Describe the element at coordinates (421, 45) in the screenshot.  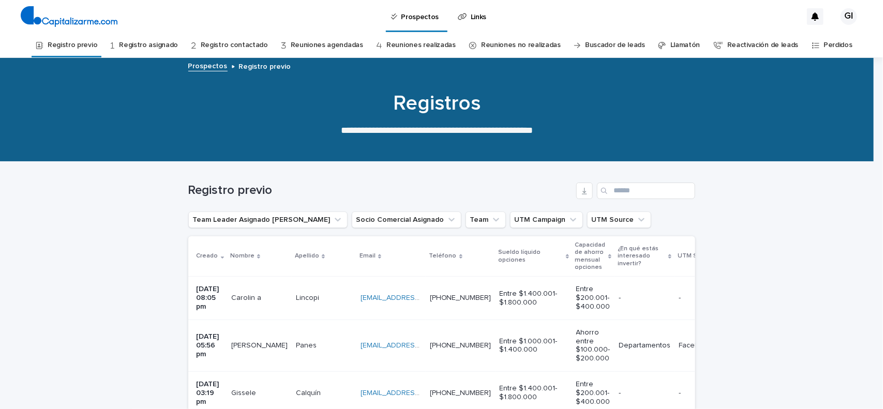
I see `a: Reuniones realizadas` at that location.